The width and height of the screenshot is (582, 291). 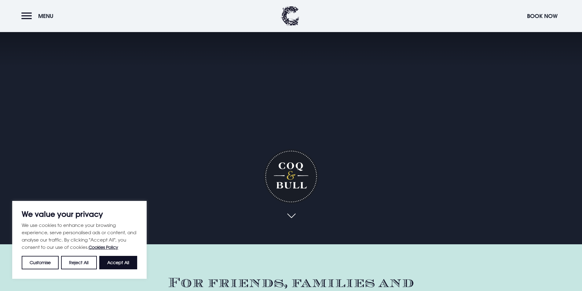 What do you see at coordinates (103, 247) in the screenshot?
I see `a: Cookies Policy` at bounding box center [103, 247].